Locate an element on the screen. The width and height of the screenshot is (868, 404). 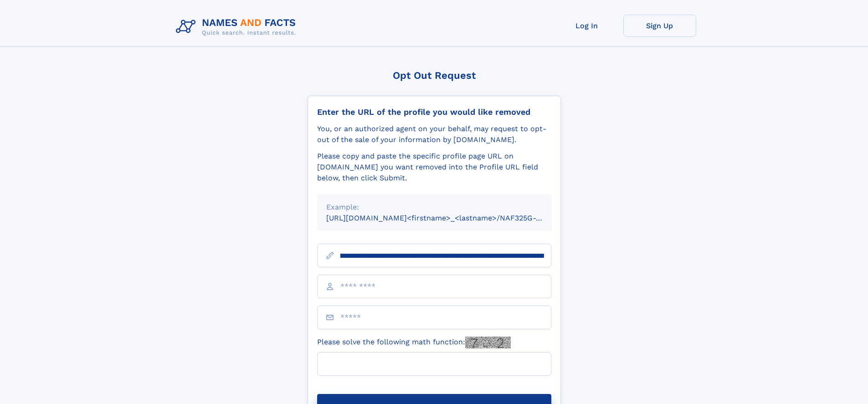
label: Please solve the following math function: is located at coordinates (414, 342).